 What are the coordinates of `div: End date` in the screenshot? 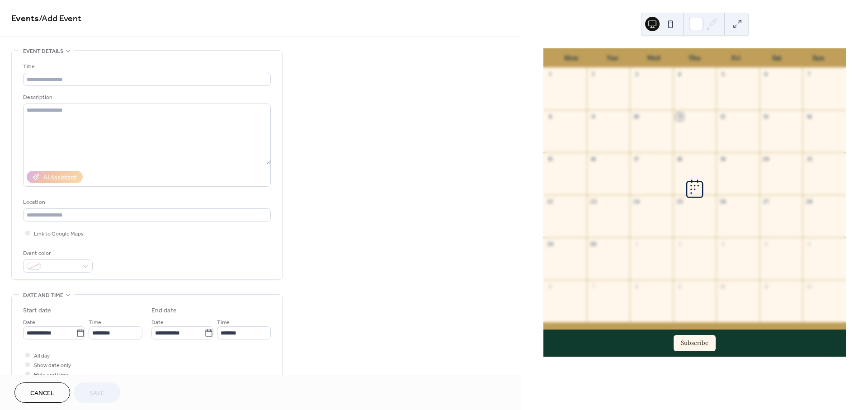 It's located at (164, 311).